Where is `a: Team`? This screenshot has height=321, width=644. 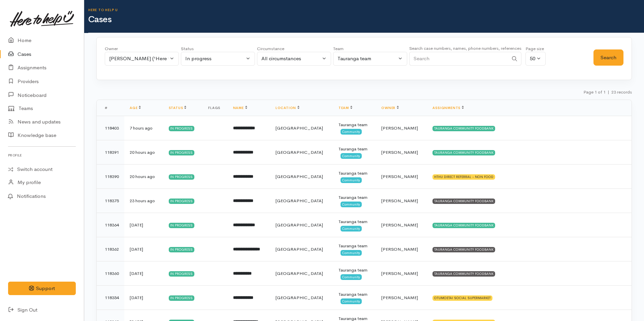
a: Team is located at coordinates (346, 108).